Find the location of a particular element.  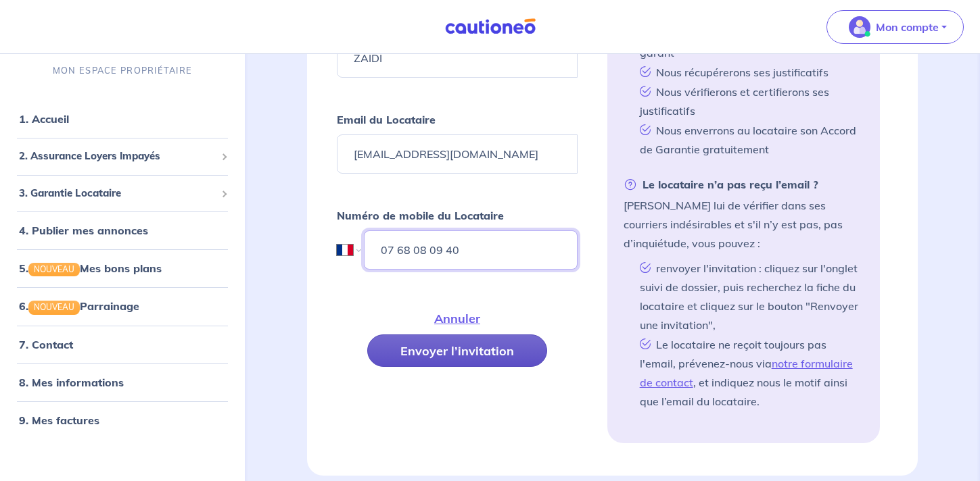

a: 4. Publier mes annonces is located at coordinates (83, 231).